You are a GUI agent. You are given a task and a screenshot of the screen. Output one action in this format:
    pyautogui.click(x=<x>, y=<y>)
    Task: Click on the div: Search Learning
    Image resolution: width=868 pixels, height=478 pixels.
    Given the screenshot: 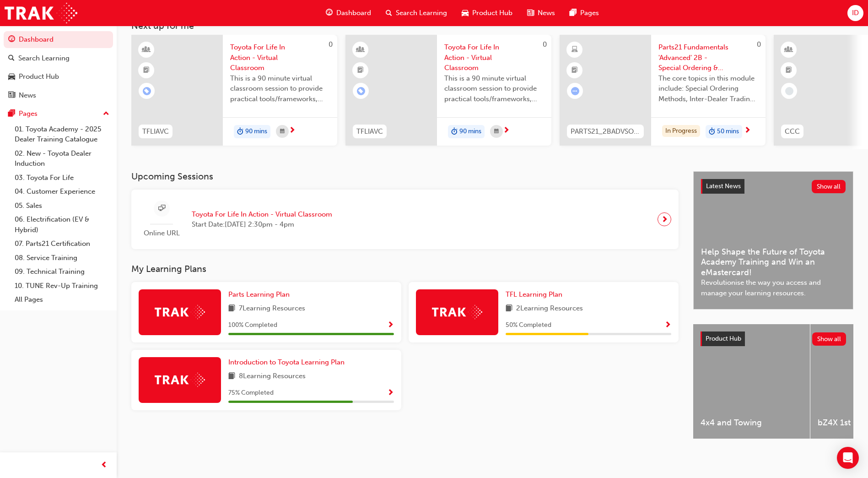 What is the action you would take?
    pyautogui.click(x=44, y=58)
    